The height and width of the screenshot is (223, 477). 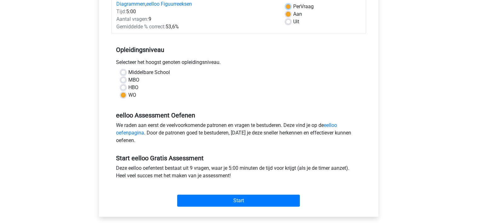 What do you see at coordinates (133, 19) in the screenshot?
I see `span: Aantal vragen:` at bounding box center [133, 19].